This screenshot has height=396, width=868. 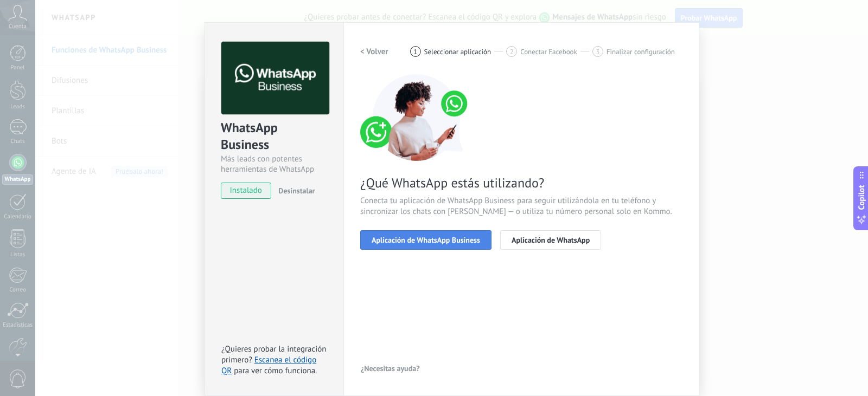 What do you see at coordinates (390, 369) in the screenshot?
I see `button: ¿Necesitas ayuda?` at bounding box center [390, 369].